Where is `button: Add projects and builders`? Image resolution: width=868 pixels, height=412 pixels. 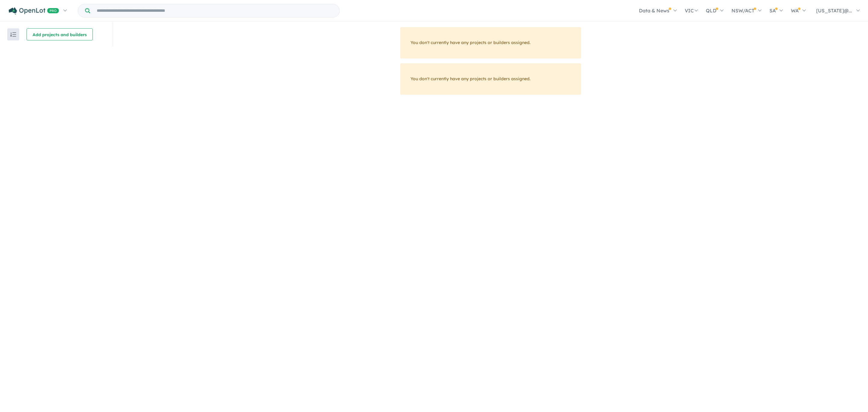
button: Add projects and builders is located at coordinates (60, 35).